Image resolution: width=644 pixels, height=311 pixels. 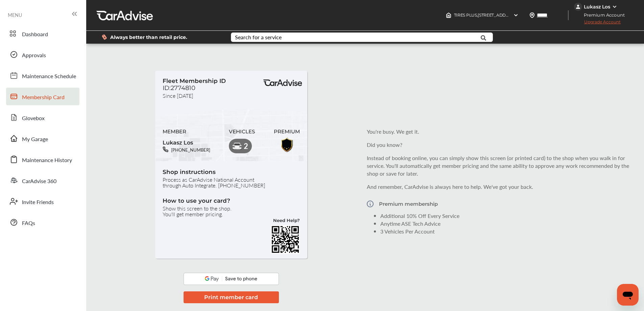 I want to click on span: FAQs, so click(x=28, y=224).